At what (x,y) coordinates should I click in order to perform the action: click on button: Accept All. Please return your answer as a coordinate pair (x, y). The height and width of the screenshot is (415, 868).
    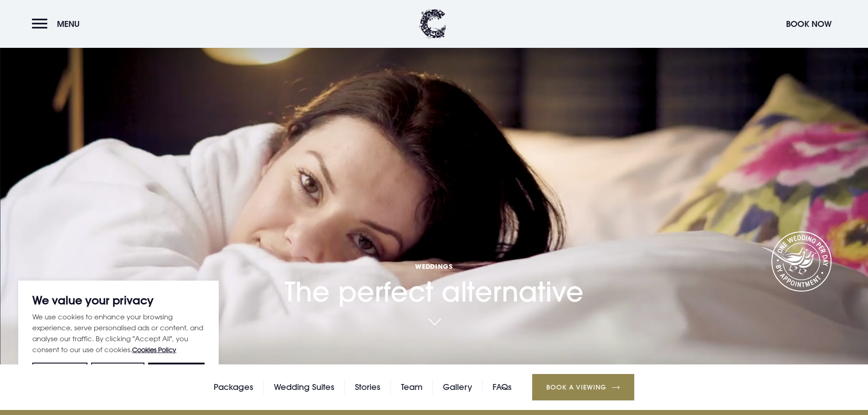
    Looking at the image, I should click on (176, 372).